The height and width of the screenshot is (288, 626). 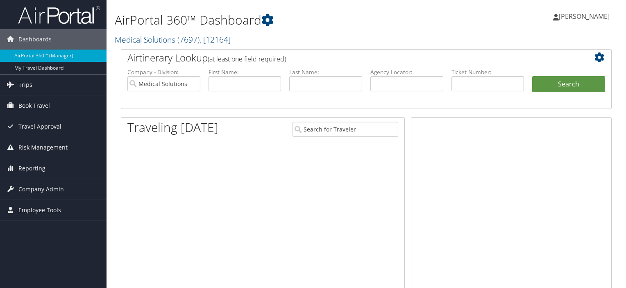 I want to click on span: Risk Management, so click(x=43, y=148).